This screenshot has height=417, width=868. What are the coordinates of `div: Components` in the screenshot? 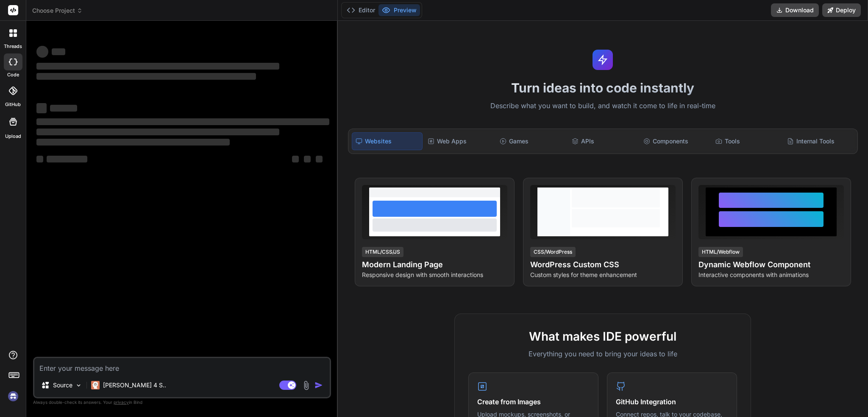 It's located at (675, 141).